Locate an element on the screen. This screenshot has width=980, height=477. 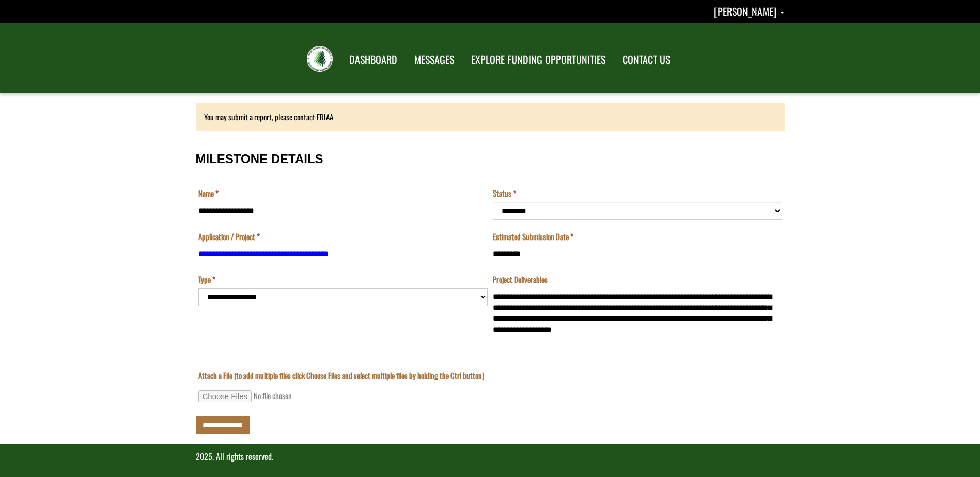
span: . All rights reserved. is located at coordinates (243, 457).